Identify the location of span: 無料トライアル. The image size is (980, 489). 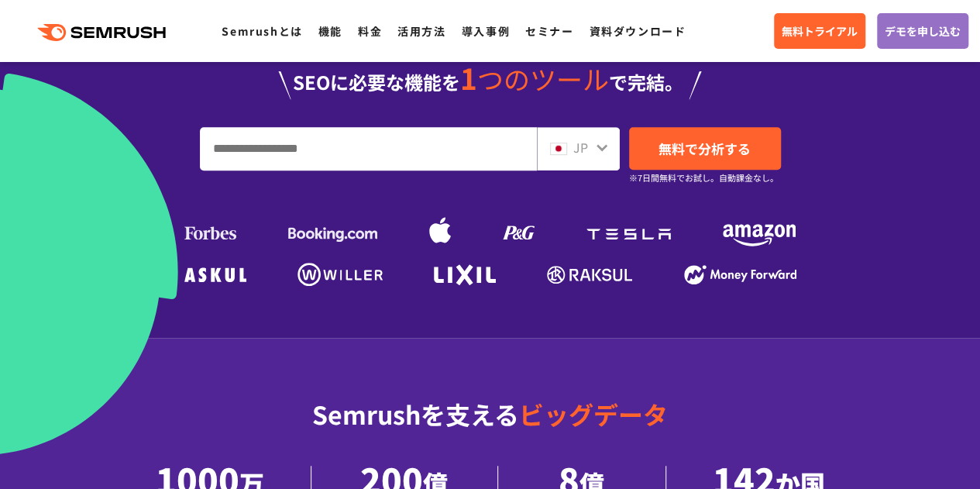
(820, 31).